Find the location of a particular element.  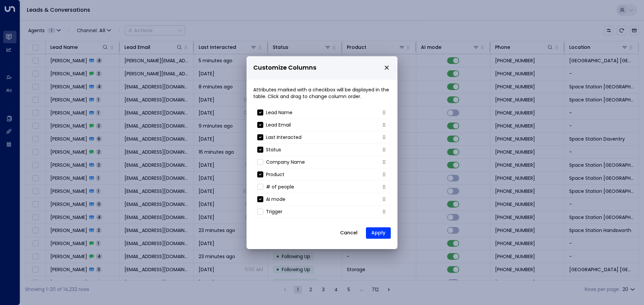

button: Cancel is located at coordinates (349, 233).